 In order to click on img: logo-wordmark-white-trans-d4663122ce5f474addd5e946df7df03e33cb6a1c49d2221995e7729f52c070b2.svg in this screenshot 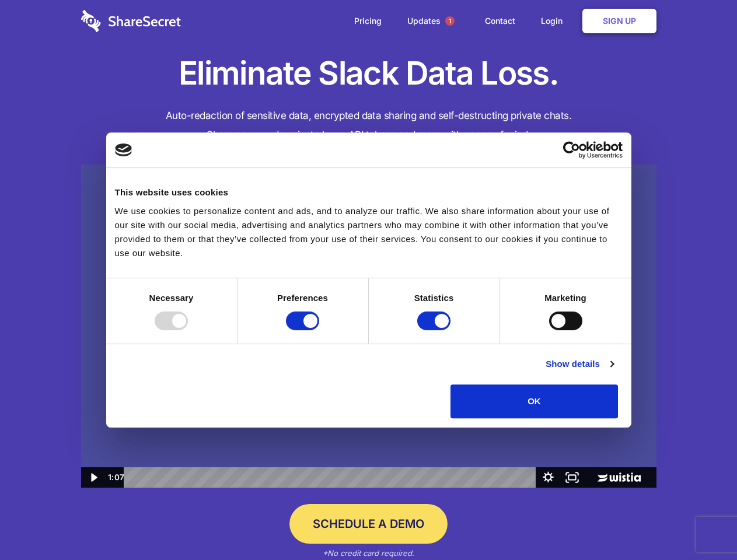, I will do `click(130, 21)`.